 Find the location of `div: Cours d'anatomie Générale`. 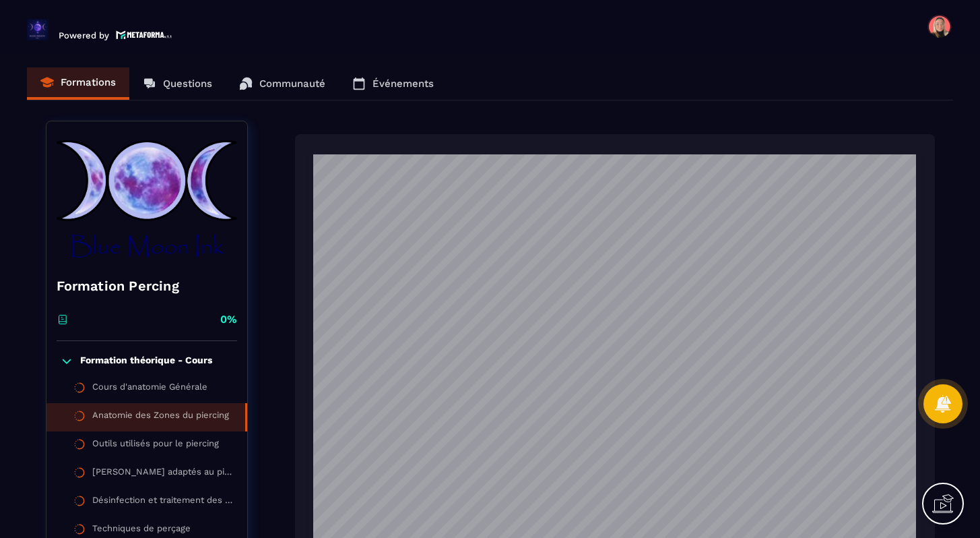

div: Cours d'anatomie Générale is located at coordinates (149, 389).